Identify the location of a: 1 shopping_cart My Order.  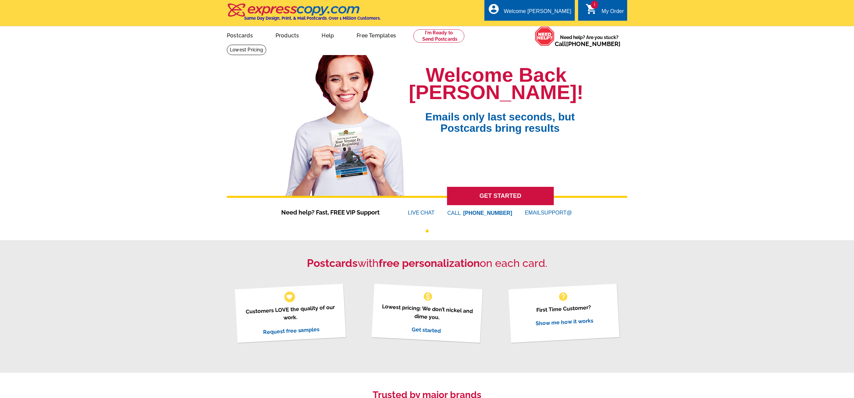
(604, 11).